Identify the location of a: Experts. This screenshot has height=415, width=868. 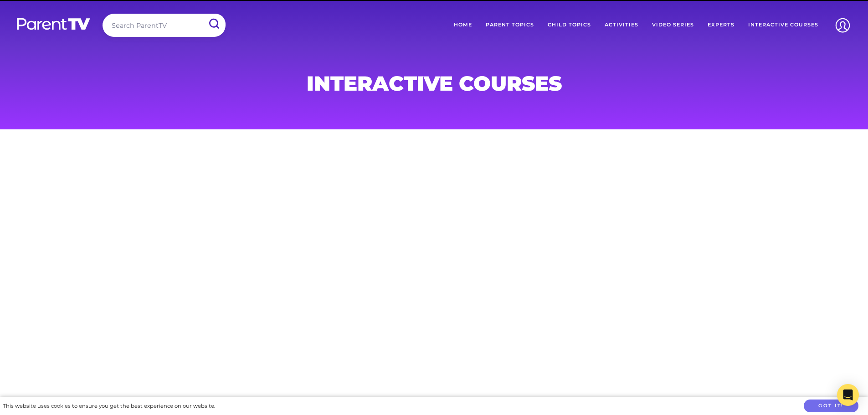
(721, 25).